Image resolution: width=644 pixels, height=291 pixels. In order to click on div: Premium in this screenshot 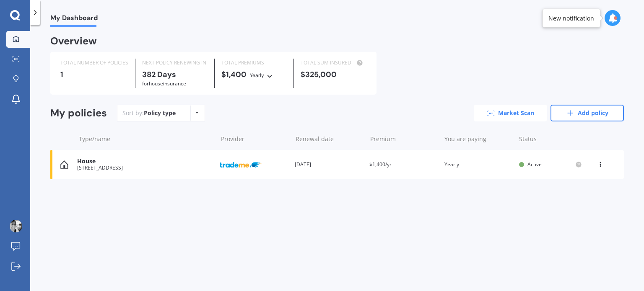, I will do `click(404, 139)`.